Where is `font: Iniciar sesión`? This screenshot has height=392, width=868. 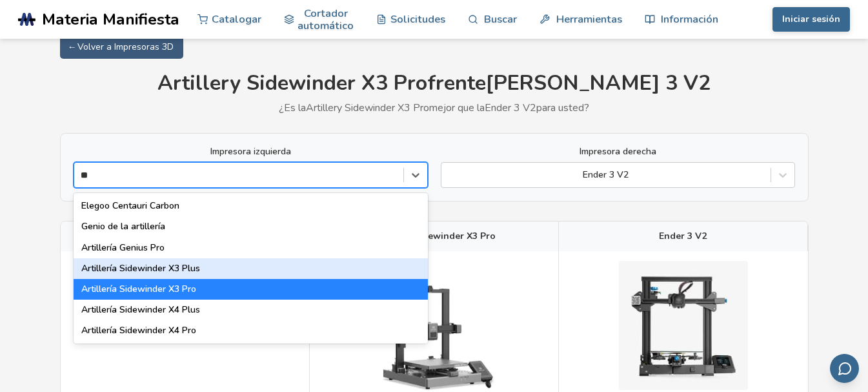 font: Iniciar sesión is located at coordinates (811, 18).